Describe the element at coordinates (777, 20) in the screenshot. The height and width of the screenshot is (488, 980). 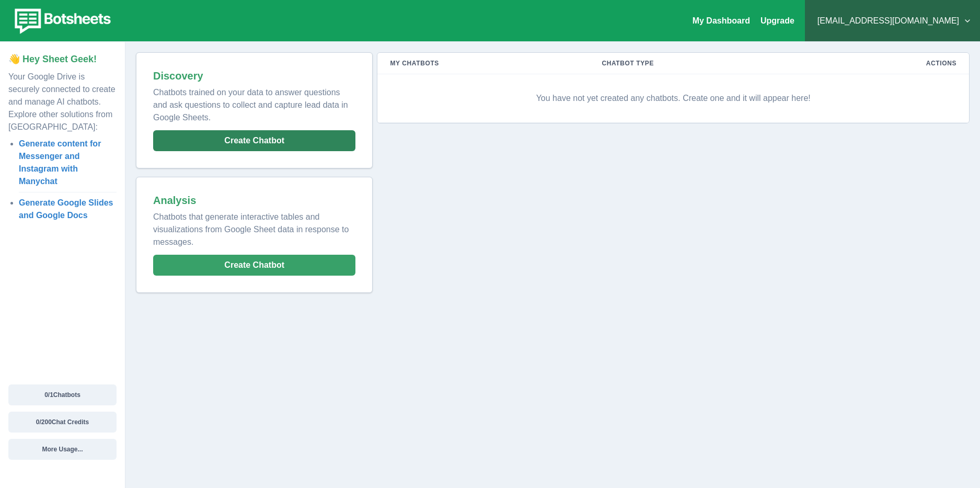
I see `a: Upgrade` at that location.